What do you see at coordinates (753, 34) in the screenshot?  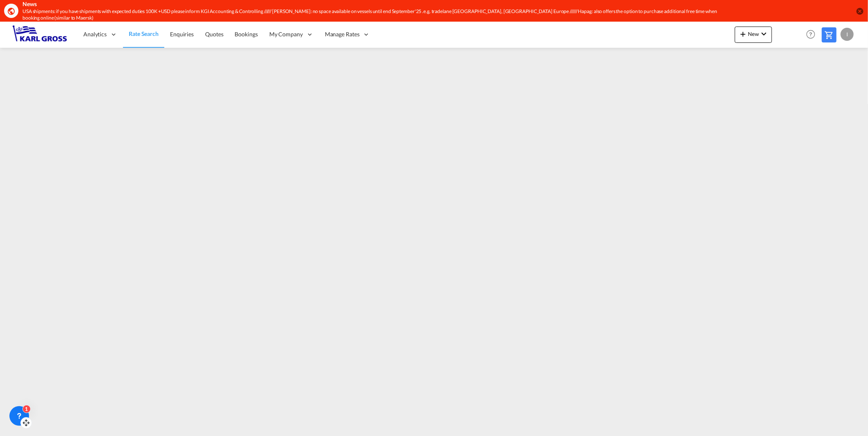 I see `span: New` at bounding box center [753, 34].